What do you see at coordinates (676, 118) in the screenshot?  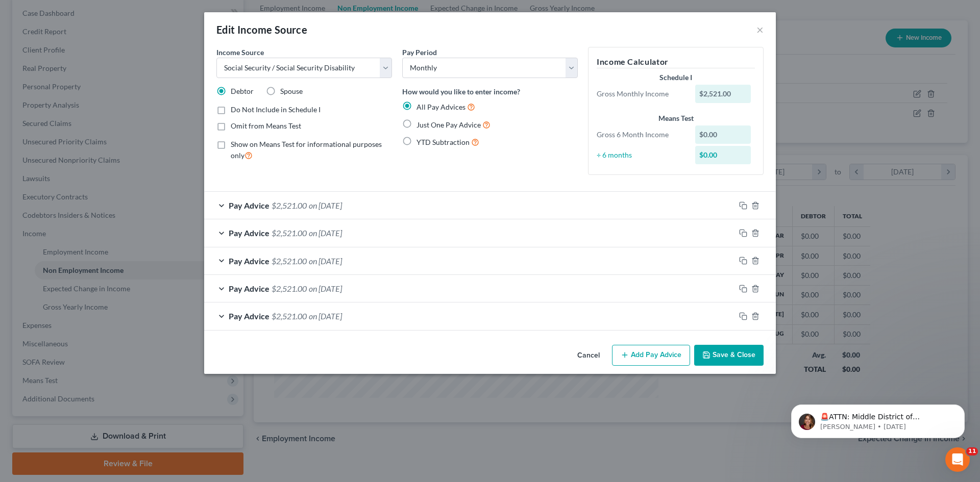 I see `div: Means Test` at bounding box center [676, 118].